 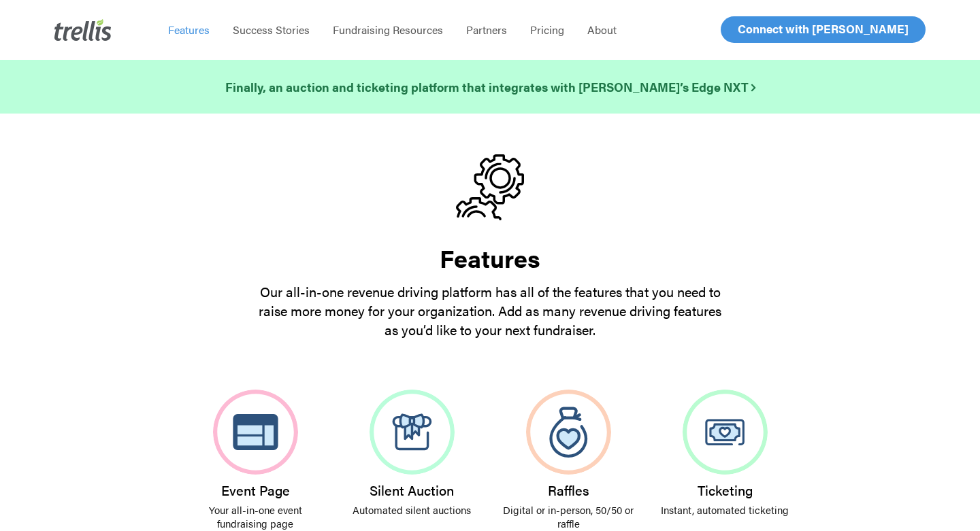 What do you see at coordinates (724, 510) in the screenshot?
I see `p: Instant, automated ticketing` at bounding box center [724, 510].